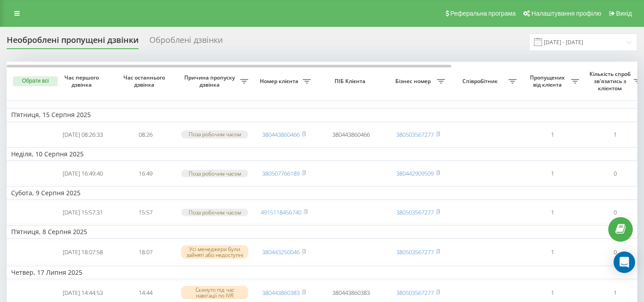 The height and width of the screenshot is (302, 644). Describe the element at coordinates (351, 135) in the screenshot. I see `td: 380443860466` at that location.